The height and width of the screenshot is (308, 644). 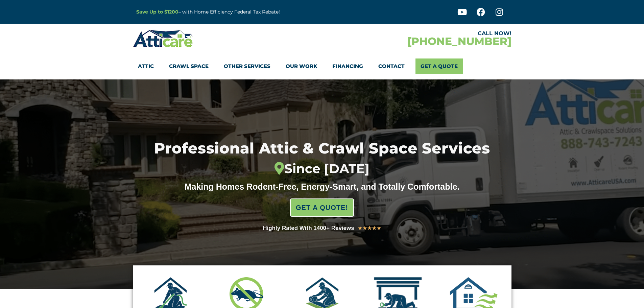 What do you see at coordinates (302, 67) in the screenshot?
I see `a: Our Work` at bounding box center [302, 67].